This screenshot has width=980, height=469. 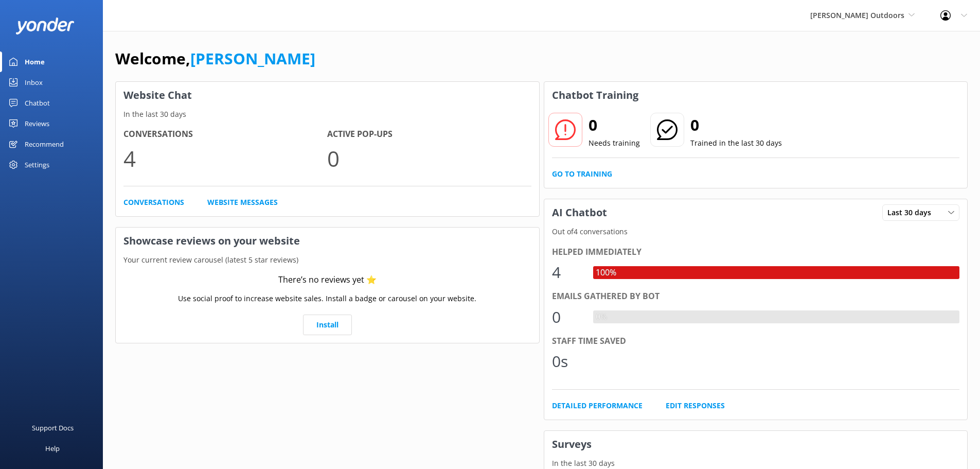 I want to click on img: yonder-white-logo.png, so click(x=45, y=26).